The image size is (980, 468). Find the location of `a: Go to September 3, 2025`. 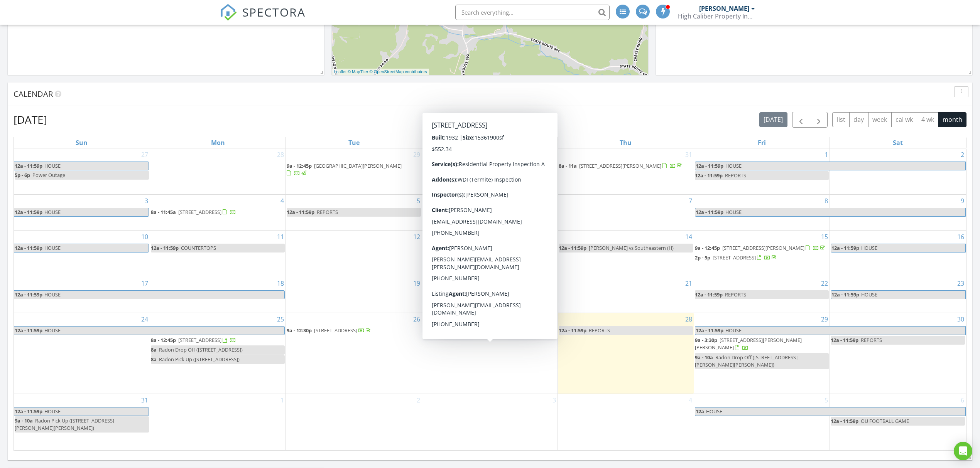

a: Go to September 3, 2025 is located at coordinates (554, 400).